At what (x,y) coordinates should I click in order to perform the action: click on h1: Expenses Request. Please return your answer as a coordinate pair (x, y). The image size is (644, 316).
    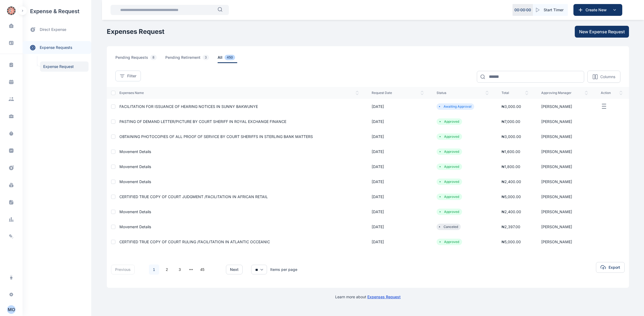
    Looking at the image, I should click on (136, 31).